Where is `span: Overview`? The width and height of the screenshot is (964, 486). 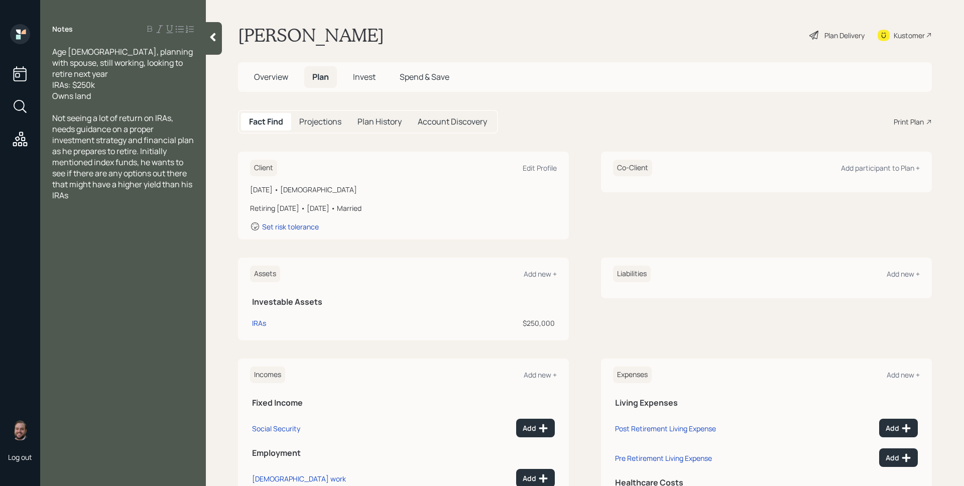
span: Overview is located at coordinates (271, 77).